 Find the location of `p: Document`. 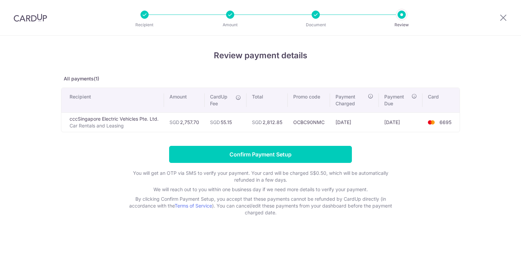

p: Document is located at coordinates (316, 25).